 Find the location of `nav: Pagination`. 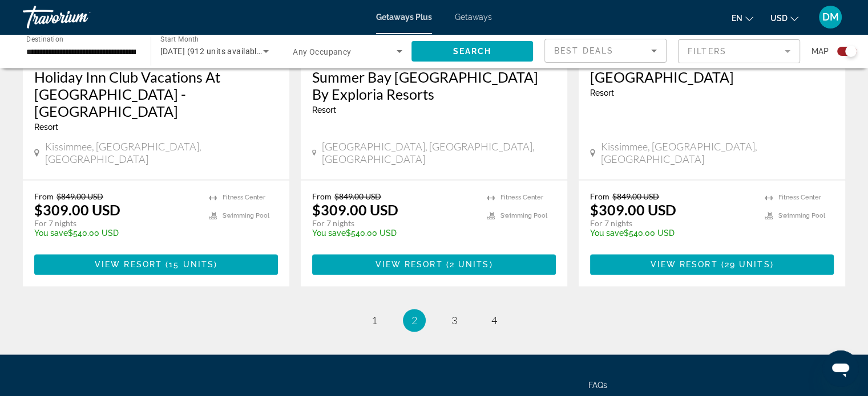

nav: Pagination is located at coordinates (433, 320).